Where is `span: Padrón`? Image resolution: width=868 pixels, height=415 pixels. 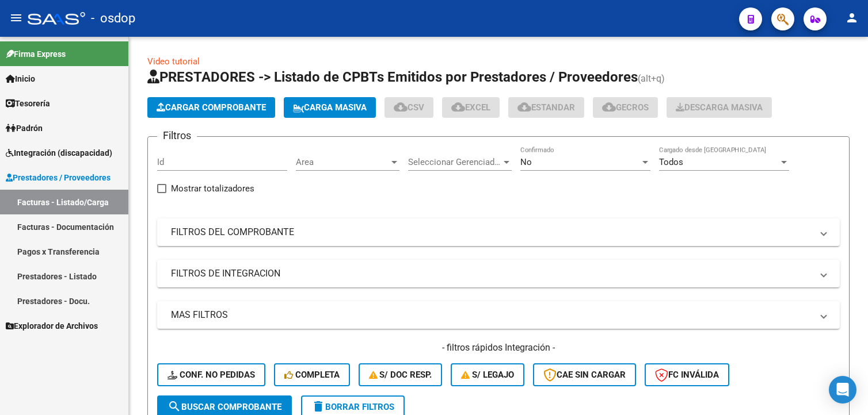 span: Padrón is located at coordinates (24, 128).